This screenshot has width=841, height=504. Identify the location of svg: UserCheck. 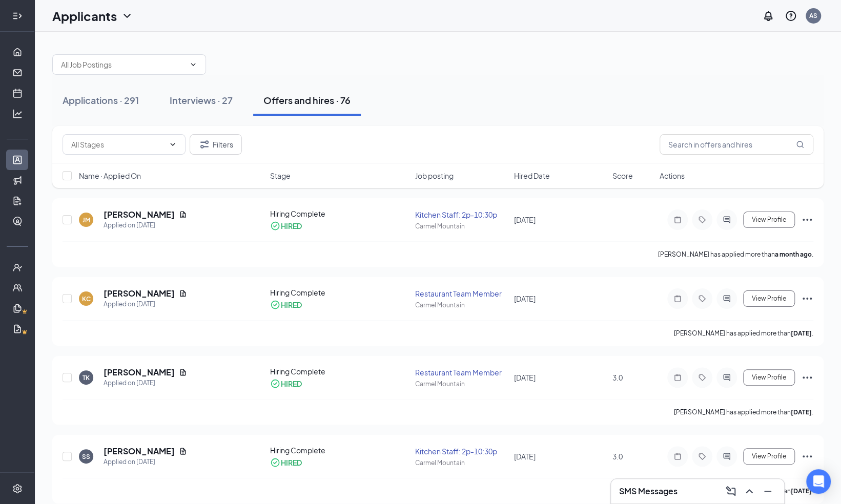
(17, 267).